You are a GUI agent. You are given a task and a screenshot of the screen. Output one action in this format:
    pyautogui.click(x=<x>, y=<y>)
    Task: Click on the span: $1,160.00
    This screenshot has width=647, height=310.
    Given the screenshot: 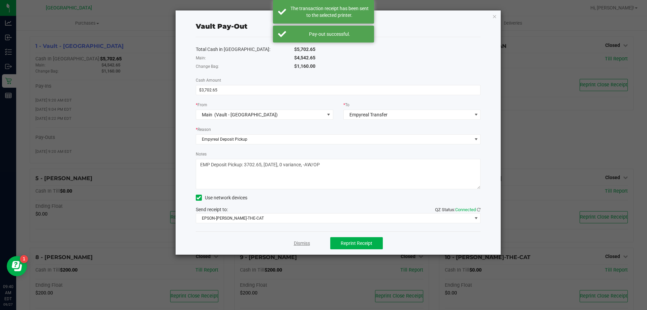 What is the action you would take?
    pyautogui.click(x=305, y=66)
    